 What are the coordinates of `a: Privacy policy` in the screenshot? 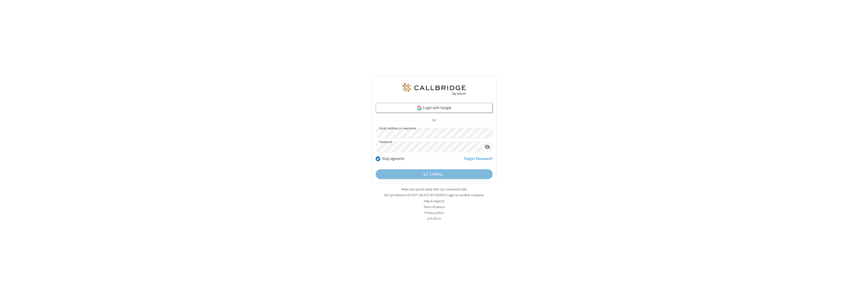 It's located at (434, 213).